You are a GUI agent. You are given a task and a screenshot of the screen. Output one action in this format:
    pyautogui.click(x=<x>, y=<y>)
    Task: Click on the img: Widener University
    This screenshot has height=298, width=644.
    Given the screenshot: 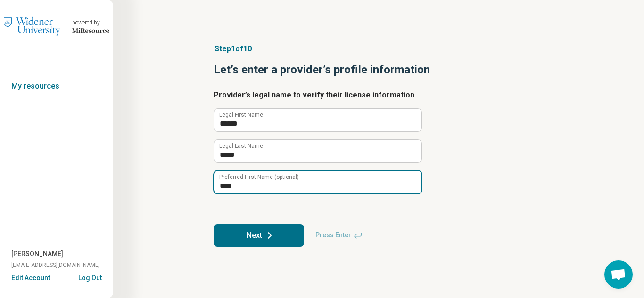 What is the action you would take?
    pyautogui.click(x=32, y=26)
    